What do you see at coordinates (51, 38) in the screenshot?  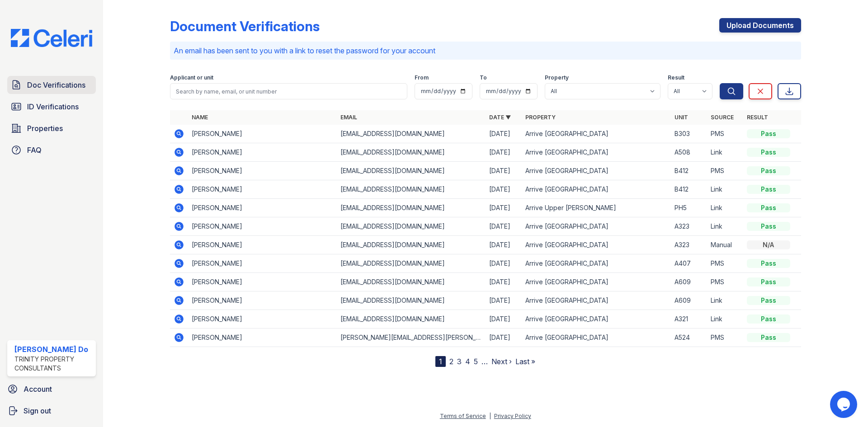 I see `img: CE_Logo_Blue-a8612792a0a2168367f1c8372b55b34899dd931a85d93a1a3d3e32e68fde9ad4.png` at bounding box center [51, 38].